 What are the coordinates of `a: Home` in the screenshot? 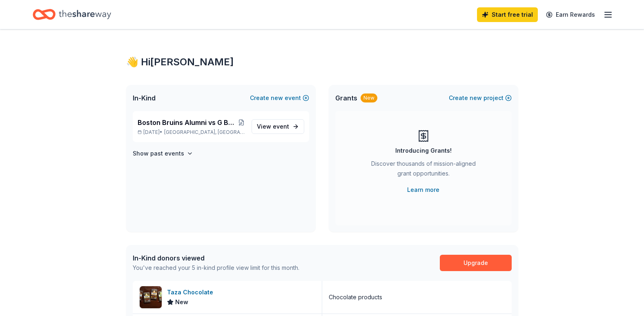 It's located at (72, 14).